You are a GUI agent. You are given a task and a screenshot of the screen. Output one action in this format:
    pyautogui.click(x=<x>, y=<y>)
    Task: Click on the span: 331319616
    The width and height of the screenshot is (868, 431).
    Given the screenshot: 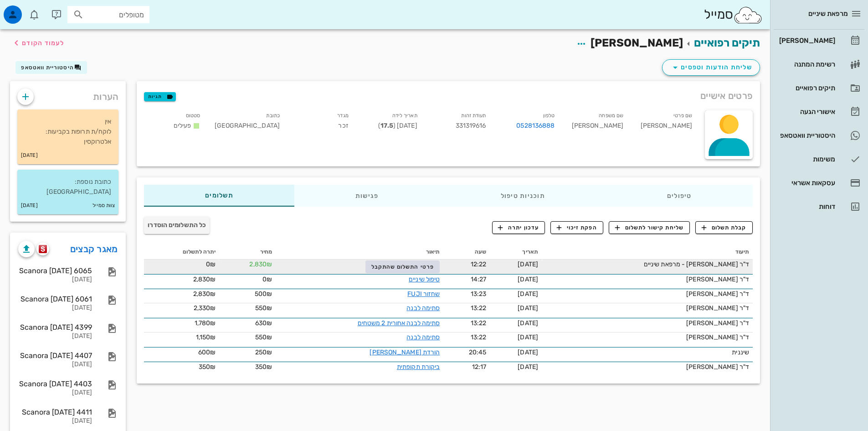 What is the action you would take?
    pyautogui.click(x=471, y=126)
    